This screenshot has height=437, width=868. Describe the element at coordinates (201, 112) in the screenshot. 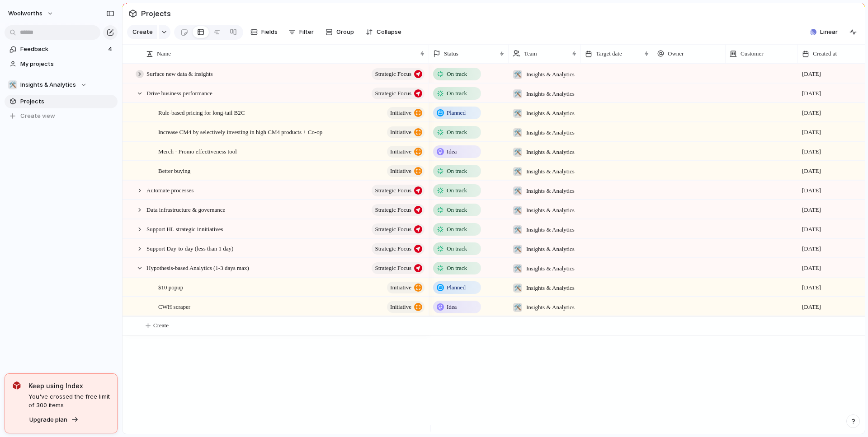

I see `span: Rule-based pricing for long-tail B2C` at that location.